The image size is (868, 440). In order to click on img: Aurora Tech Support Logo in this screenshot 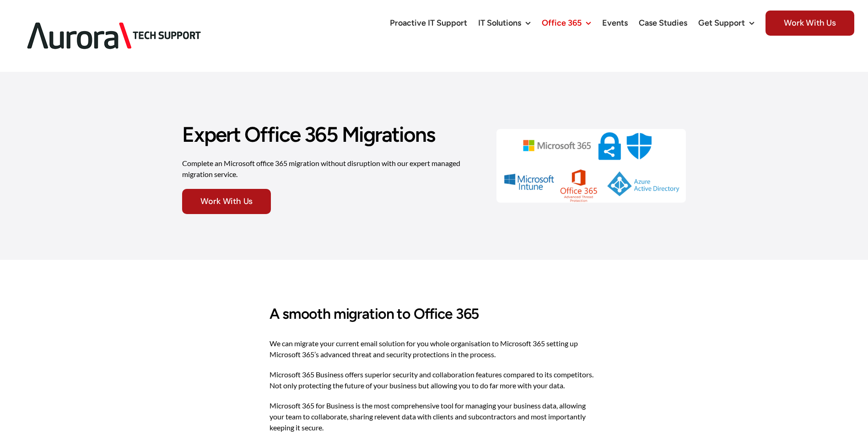, I will do `click(115, 35)`.